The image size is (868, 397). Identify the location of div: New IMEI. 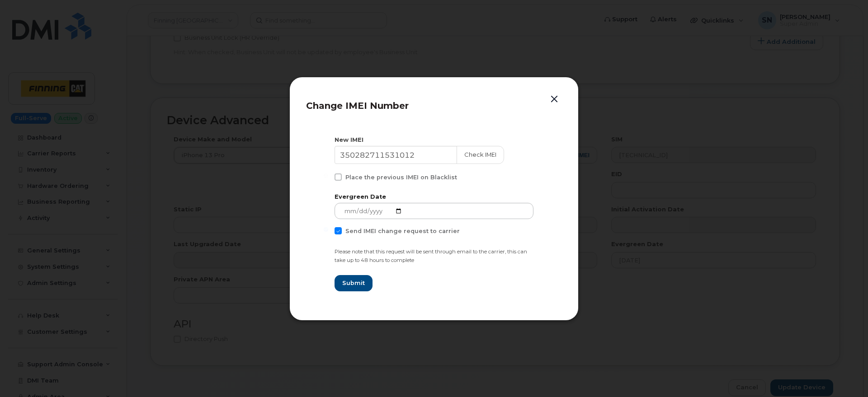
(434, 139).